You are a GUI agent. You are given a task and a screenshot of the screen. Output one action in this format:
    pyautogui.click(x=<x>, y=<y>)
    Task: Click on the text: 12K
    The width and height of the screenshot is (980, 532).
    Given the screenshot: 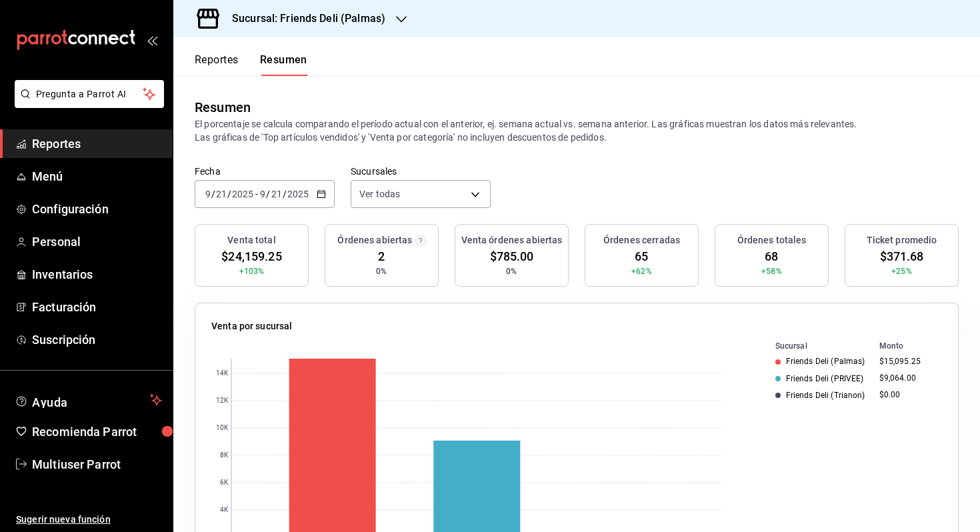 What is the action you would take?
    pyautogui.click(x=222, y=401)
    